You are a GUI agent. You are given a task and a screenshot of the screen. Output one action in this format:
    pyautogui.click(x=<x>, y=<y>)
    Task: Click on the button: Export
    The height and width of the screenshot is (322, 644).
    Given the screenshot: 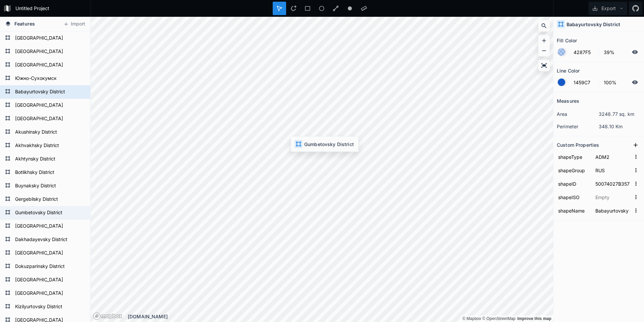 What is the action you would take?
    pyautogui.click(x=608, y=9)
    